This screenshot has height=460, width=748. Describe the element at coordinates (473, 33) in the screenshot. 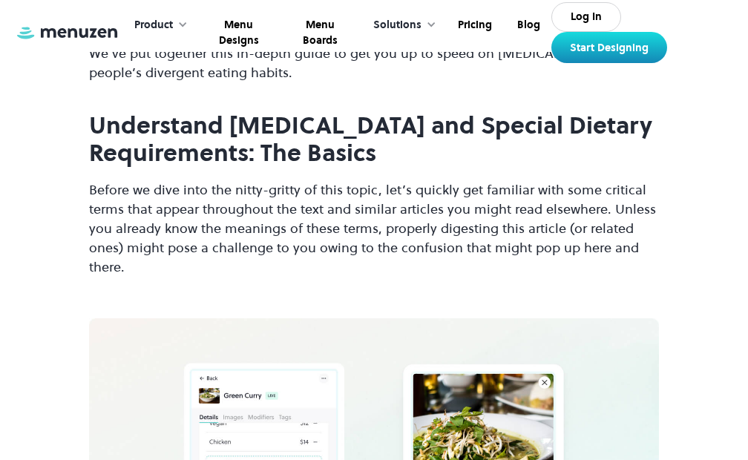

I see `a: Pricing` at that location.